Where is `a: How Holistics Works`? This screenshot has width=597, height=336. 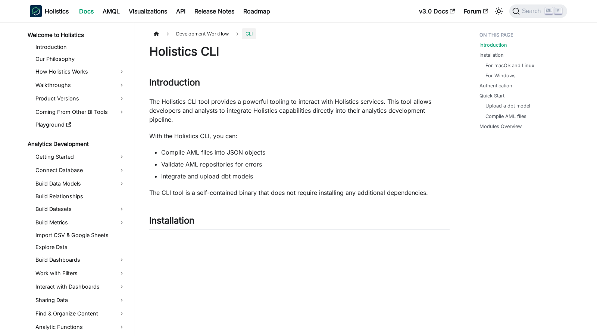 a: How Holistics Works is located at coordinates (80, 72).